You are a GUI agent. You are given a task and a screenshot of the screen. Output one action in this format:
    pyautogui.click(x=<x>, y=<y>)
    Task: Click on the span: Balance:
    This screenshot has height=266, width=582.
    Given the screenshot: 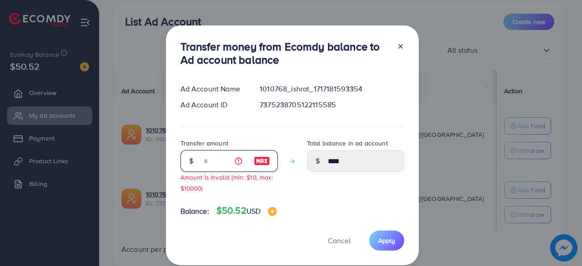 What is the action you would take?
    pyautogui.click(x=195, y=211)
    